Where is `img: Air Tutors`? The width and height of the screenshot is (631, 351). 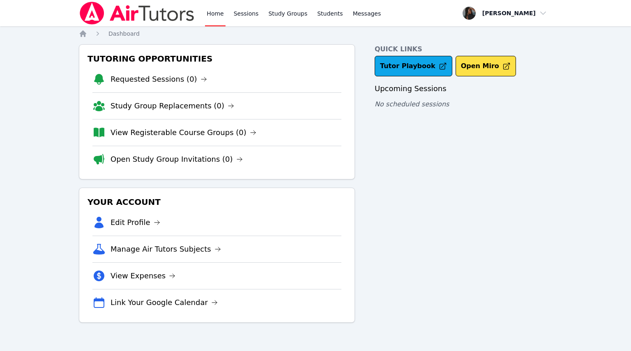 img: Air Tutors is located at coordinates (137, 13).